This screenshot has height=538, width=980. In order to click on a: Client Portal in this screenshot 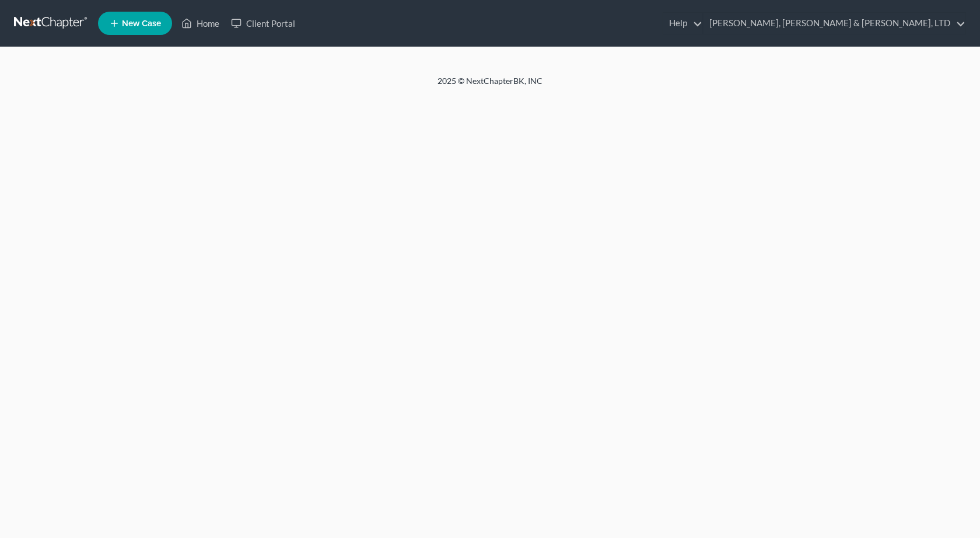, I will do `click(263, 23)`.